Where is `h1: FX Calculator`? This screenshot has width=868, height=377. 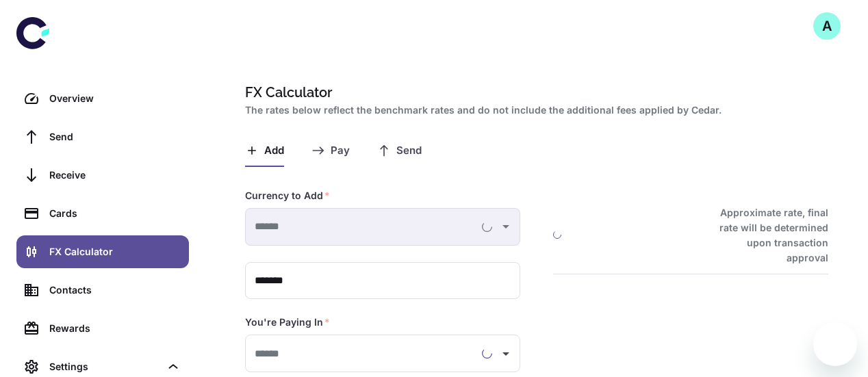 h1: FX Calculator is located at coordinates (534, 92).